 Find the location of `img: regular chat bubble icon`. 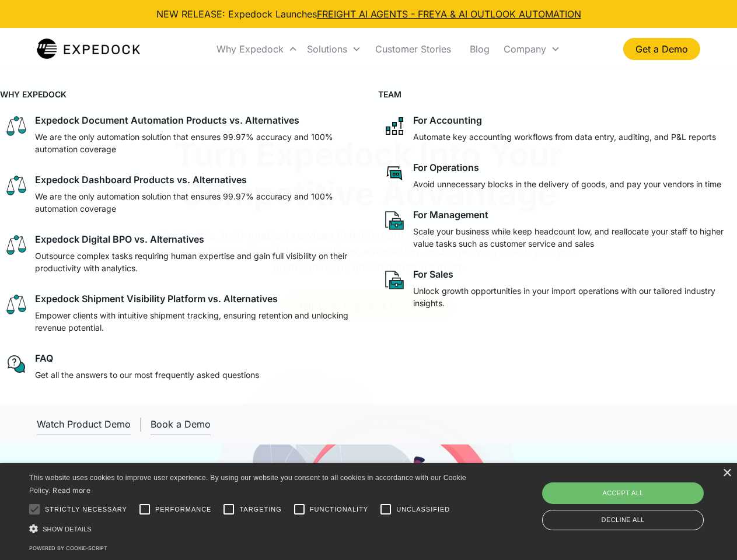

img: regular chat bubble icon is located at coordinates (16, 364).